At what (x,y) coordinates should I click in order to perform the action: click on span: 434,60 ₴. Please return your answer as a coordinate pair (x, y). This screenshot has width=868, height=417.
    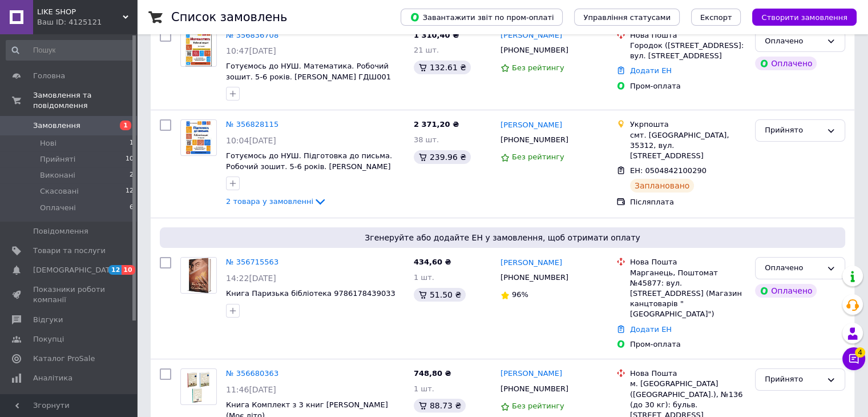
    Looking at the image, I should click on (433, 262).